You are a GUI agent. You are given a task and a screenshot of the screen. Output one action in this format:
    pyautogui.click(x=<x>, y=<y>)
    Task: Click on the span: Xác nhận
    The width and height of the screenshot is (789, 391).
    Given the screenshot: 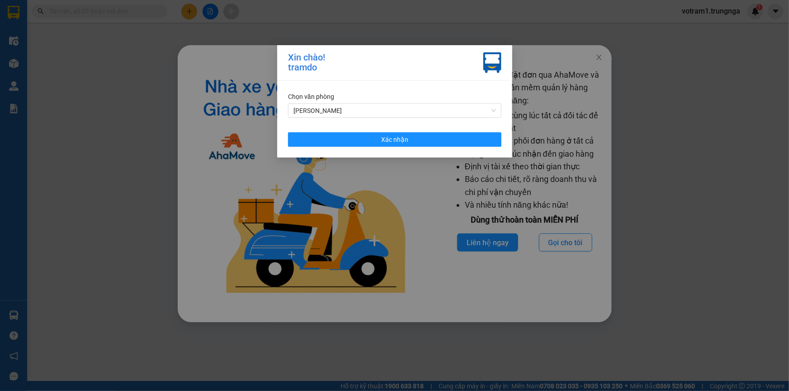 What is the action you would take?
    pyautogui.click(x=395, y=140)
    